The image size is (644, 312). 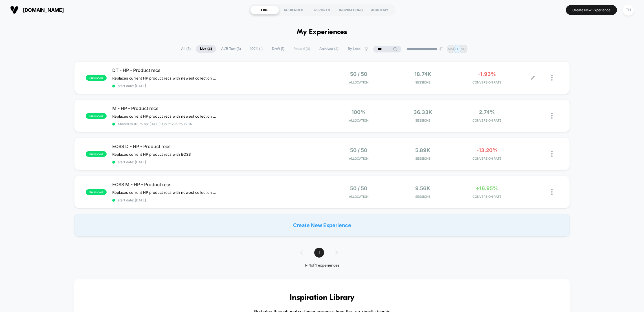 What do you see at coordinates (186, 49) in the screenshot?
I see `span: All ( 5 )` at bounding box center [186, 49].